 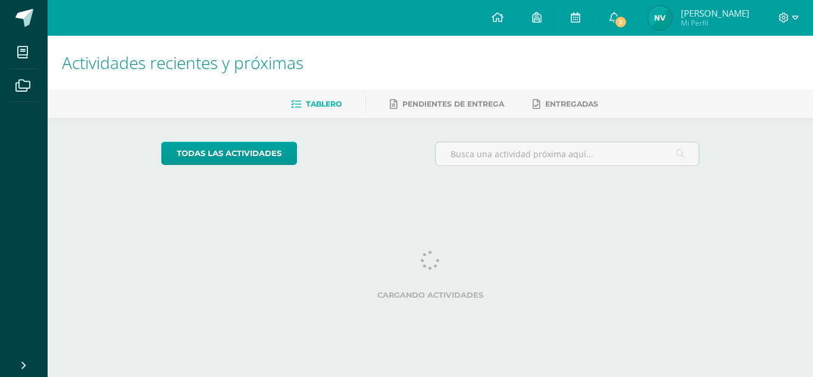 I want to click on a: Entregadas, so click(x=566, y=104).